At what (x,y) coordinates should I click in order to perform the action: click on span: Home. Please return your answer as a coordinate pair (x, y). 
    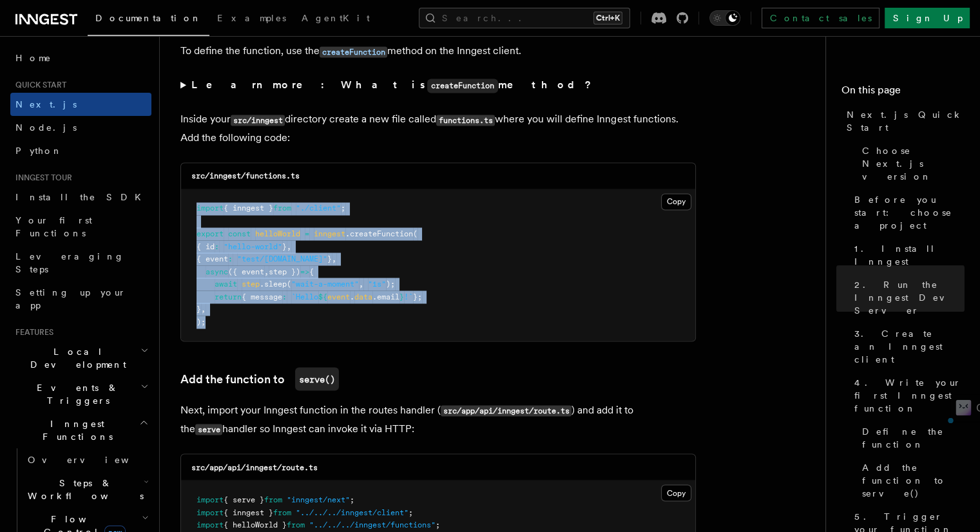
    Looking at the image, I should click on (34, 58).